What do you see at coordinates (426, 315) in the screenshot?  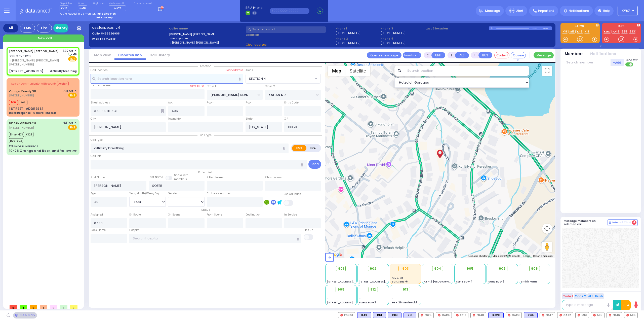 I see `div: FD25` at bounding box center [426, 315].